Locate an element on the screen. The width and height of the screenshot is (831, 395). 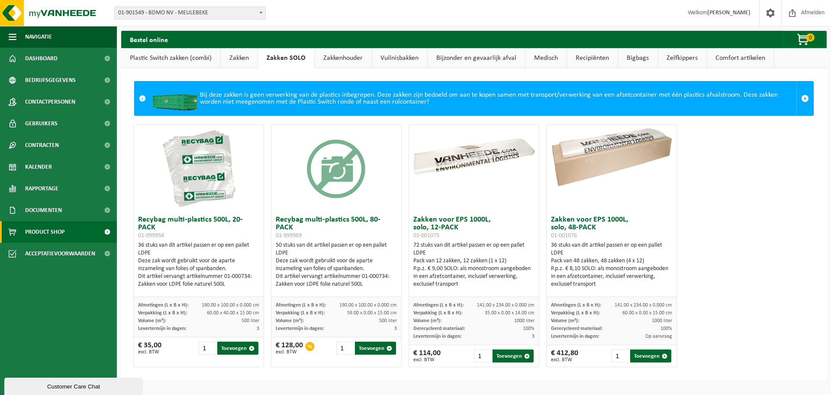
span: Contactpersonen is located at coordinates (50, 102).